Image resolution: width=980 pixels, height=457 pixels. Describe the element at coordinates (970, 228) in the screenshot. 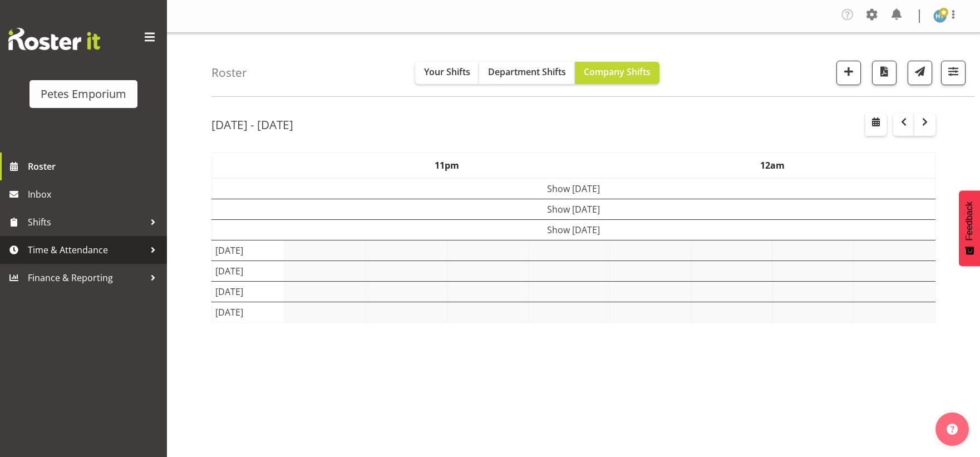

I see `button: Feedback - Show survey` at that location.